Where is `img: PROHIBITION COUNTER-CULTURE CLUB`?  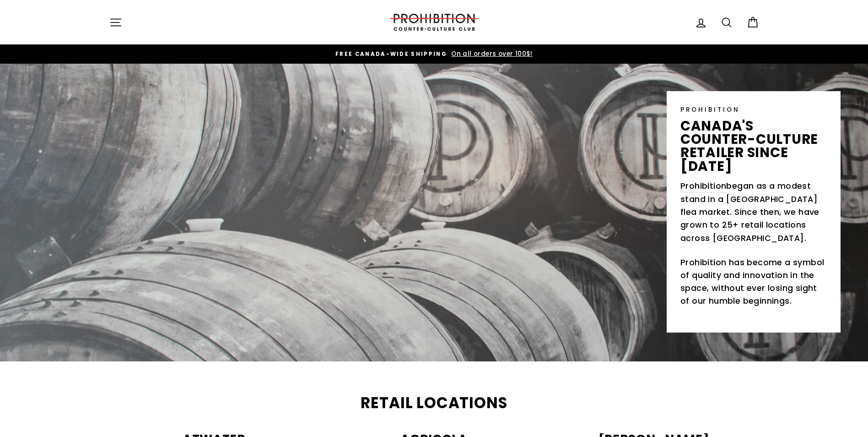 img: PROHIBITION COUNTER-CULTURE CLUB is located at coordinates (434, 22).